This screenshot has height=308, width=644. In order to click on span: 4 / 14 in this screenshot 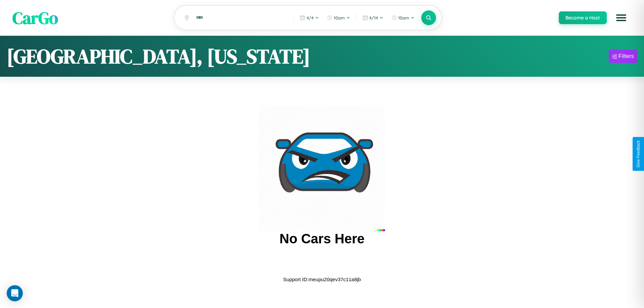, I will do `click(374, 18)`.